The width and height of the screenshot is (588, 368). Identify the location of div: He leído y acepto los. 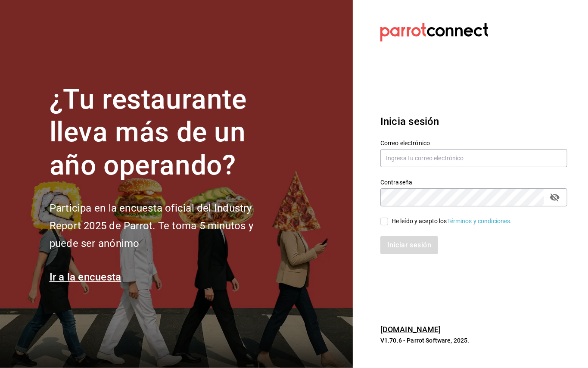
(452, 221).